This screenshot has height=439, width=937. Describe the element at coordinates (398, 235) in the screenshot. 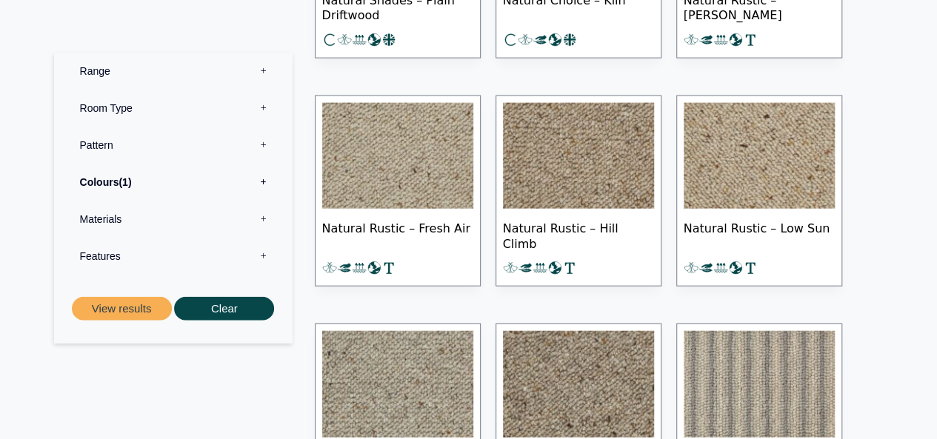

I see `span: Natural Rustic – Fresh Air` at that location.